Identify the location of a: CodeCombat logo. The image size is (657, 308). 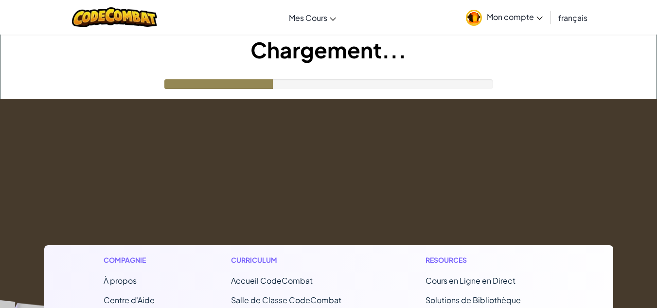
(114, 17).